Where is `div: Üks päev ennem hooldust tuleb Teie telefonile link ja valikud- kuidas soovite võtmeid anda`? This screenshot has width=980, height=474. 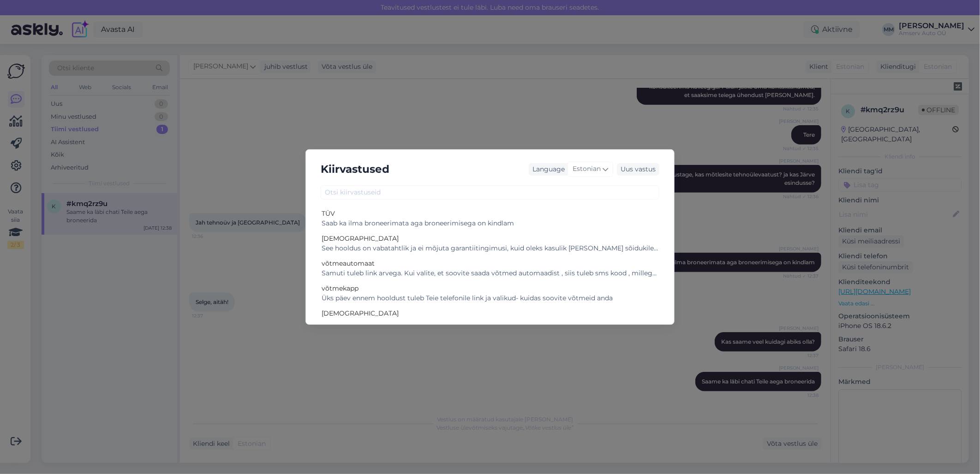 div: Üks päev ennem hooldust tuleb Teie telefonile link ja valikud- kuidas soovite võtmeid anda is located at coordinates (490, 298).